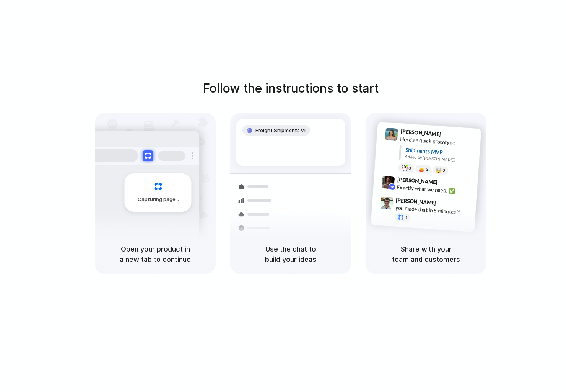 This screenshot has height=392, width=566. What do you see at coordinates (444, 170) in the screenshot?
I see `span: 3` at bounding box center [444, 170].